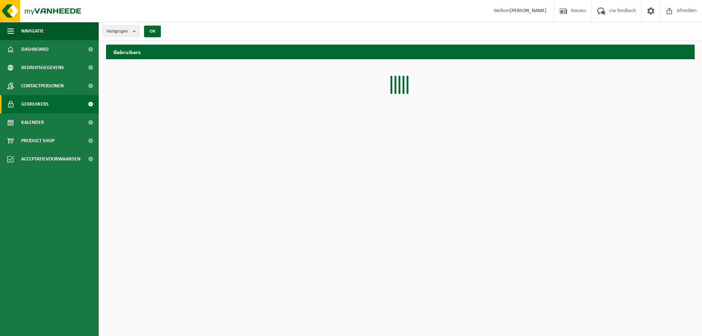 Image resolution: width=702 pixels, height=336 pixels. Describe the element at coordinates (35, 104) in the screenshot. I see `span: Gebruikers` at that location.